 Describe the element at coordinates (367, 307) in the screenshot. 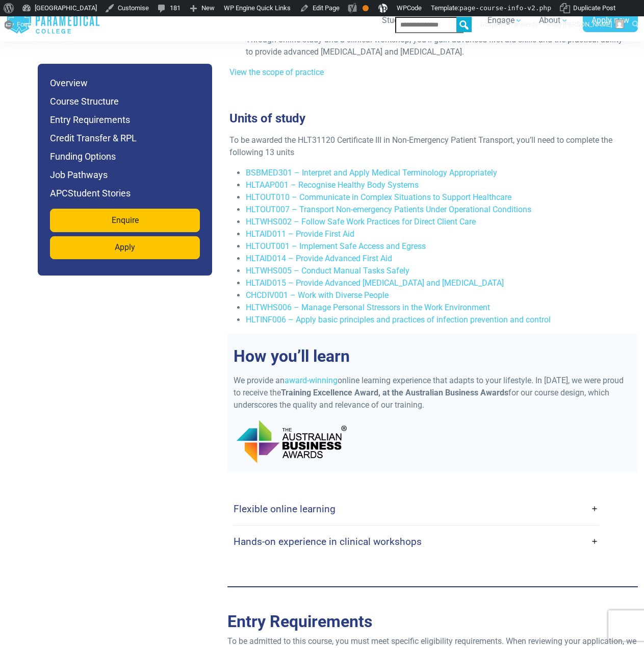

I see `a: HLTWHS006 – Manage Personal Stressors in the Work Environment` at that location.